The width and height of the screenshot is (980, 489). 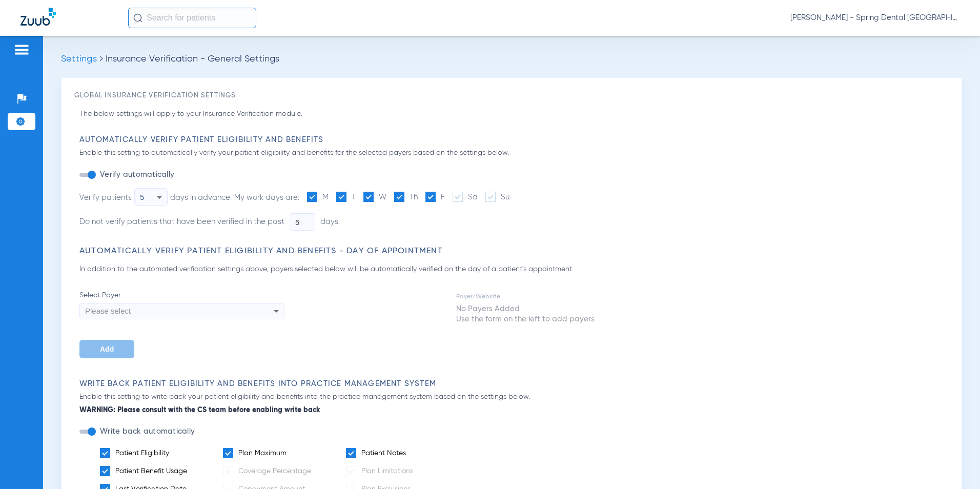 I want to click on h3: Write Back Patient Eligibility and Benefits Into Practice Management System, so click(x=514, y=384).